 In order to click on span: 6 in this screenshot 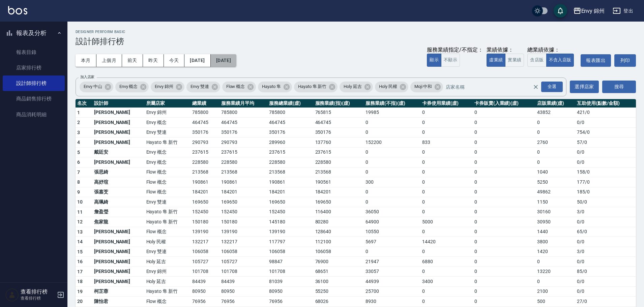, I will do `click(79, 162)`.